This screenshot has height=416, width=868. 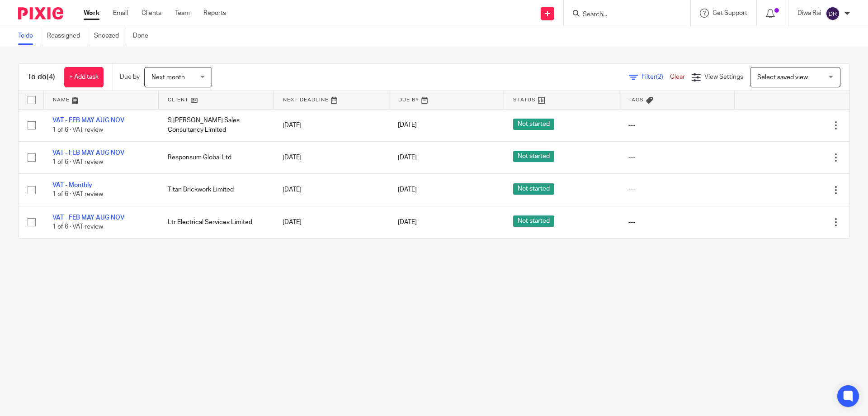 What do you see at coordinates (144, 36) in the screenshot?
I see `a: Done` at bounding box center [144, 36].